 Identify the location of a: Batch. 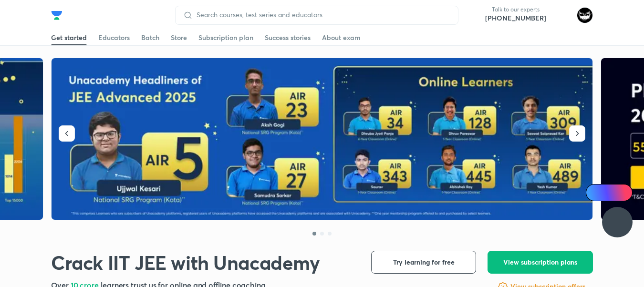
(150, 38).